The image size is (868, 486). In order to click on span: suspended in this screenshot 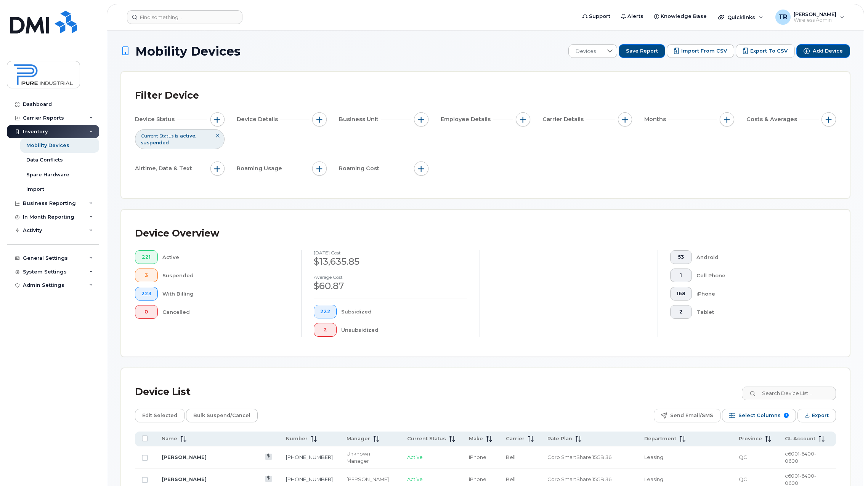, I will do `click(155, 142)`.